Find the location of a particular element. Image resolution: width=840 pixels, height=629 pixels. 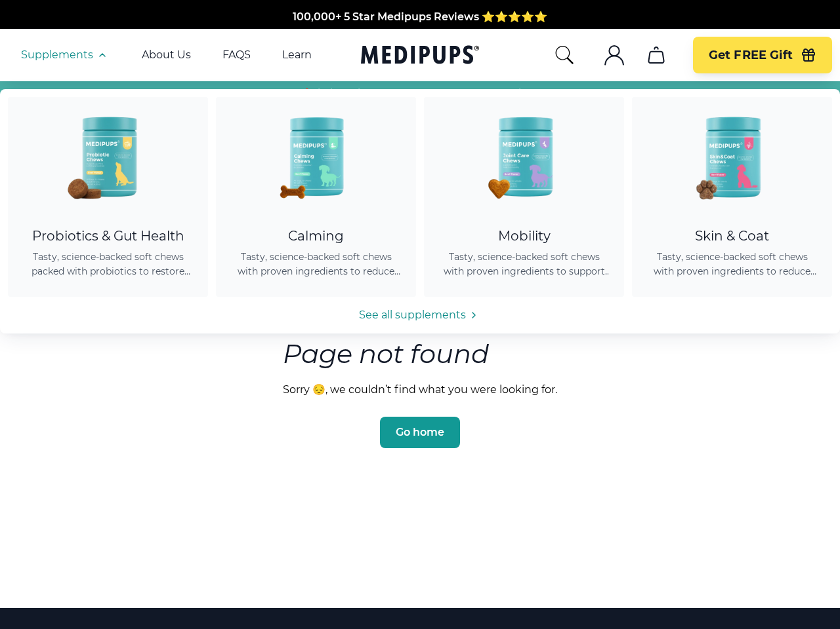

a: Skin & Coat Chews - MedipupsSkin & CoatTasty, science-backed soft chews with proven ingredients t... is located at coordinates (731, 197).